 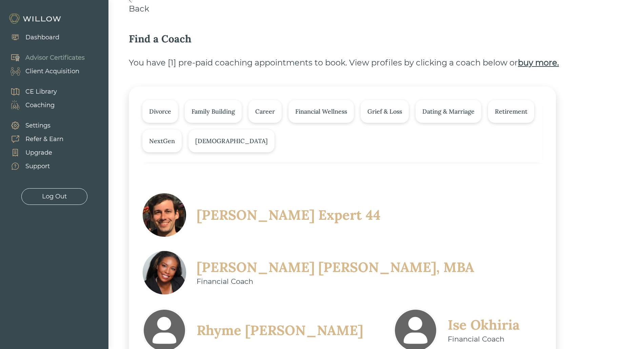 I want to click on div: Coaching, so click(x=40, y=105).